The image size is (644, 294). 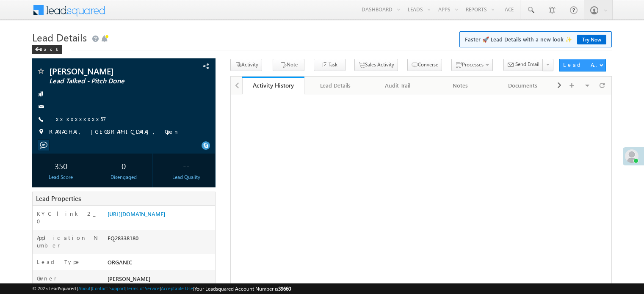 I want to click on label: KYC link 2_0, so click(x=68, y=217).